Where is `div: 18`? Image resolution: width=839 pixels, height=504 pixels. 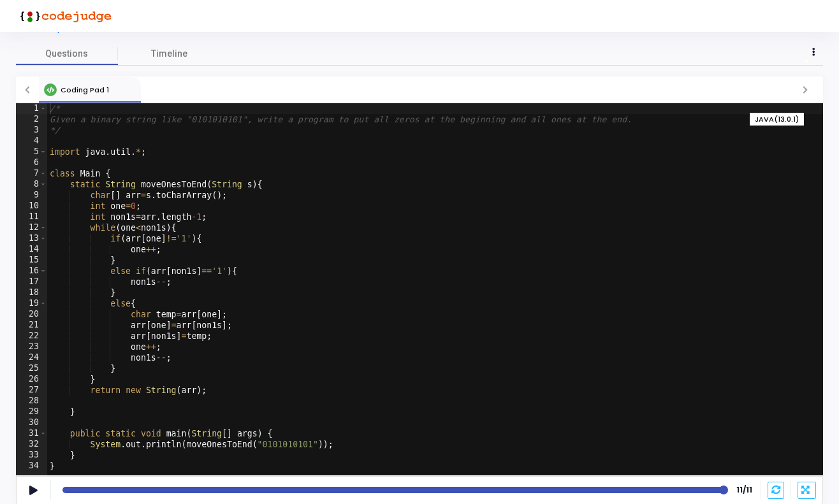 div: 18 is located at coordinates (31, 293).